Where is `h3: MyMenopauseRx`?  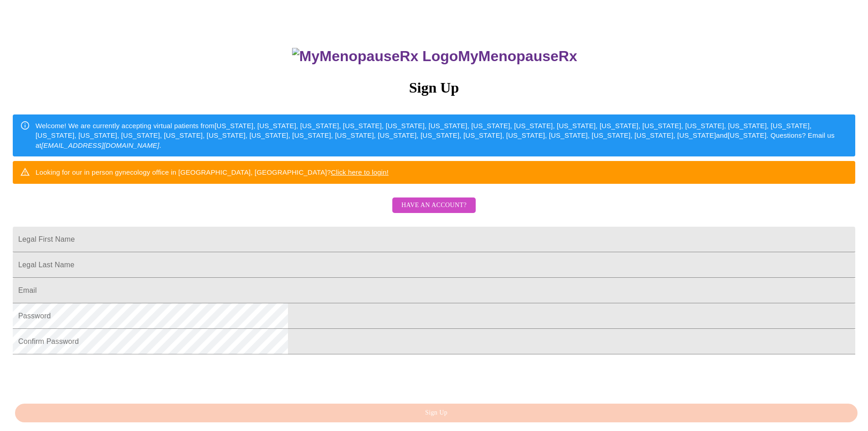 h3: MyMenopauseRx is located at coordinates (435, 56).